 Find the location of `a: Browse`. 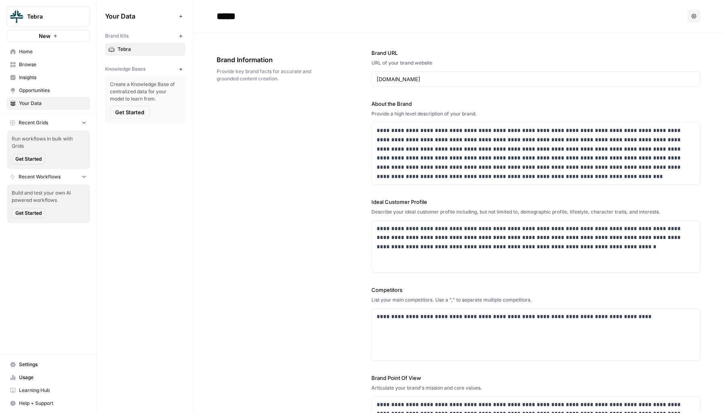

a: Browse is located at coordinates (48, 65).